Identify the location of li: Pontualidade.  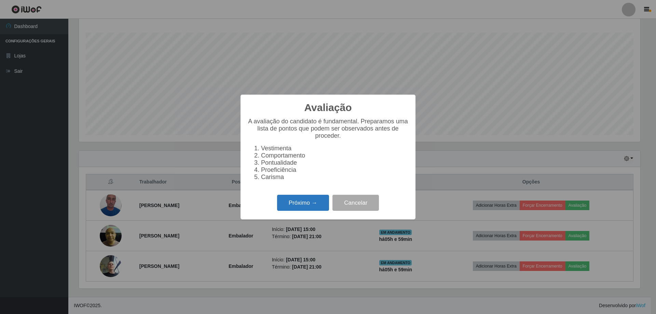
(335, 163).